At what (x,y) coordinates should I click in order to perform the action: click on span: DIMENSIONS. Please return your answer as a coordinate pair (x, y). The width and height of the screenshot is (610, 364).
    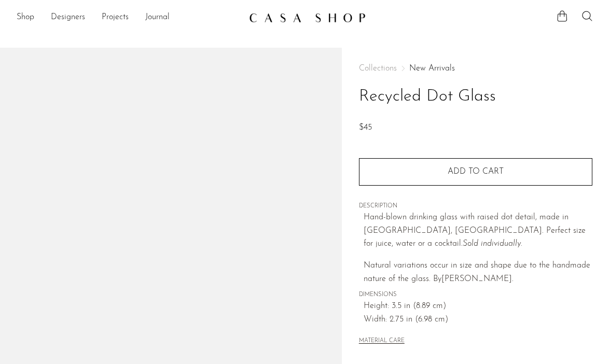
    Looking at the image, I should click on (476, 295).